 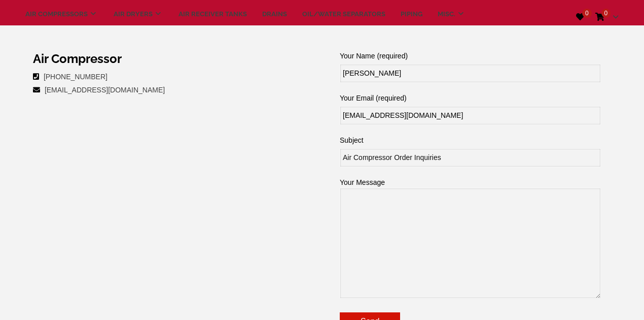 What do you see at coordinates (470, 150) in the screenshot?
I see `label: Subject` at bounding box center [470, 150].